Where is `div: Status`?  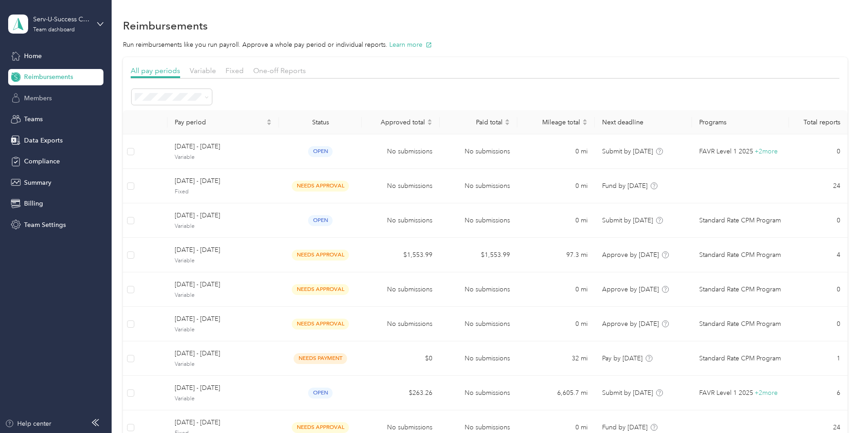 div: Status is located at coordinates (320, 122).